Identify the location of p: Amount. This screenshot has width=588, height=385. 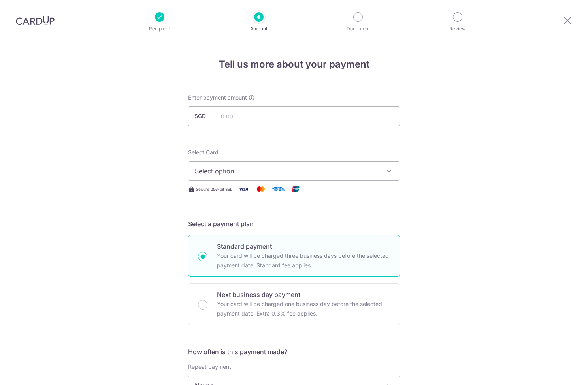
(259, 29).